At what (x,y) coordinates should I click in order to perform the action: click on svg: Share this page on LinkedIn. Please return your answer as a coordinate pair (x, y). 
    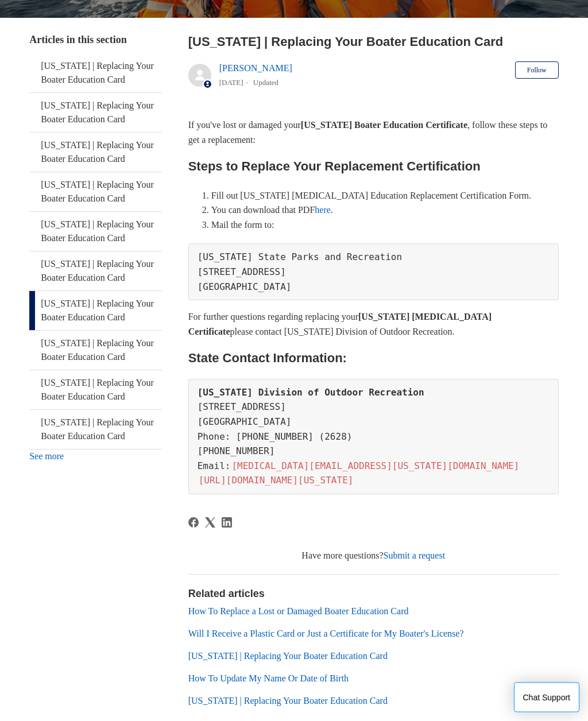
    Looking at the image, I should click on (227, 523).